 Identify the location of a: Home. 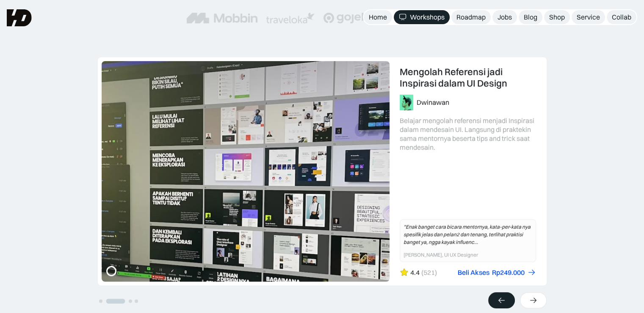
(378, 17).